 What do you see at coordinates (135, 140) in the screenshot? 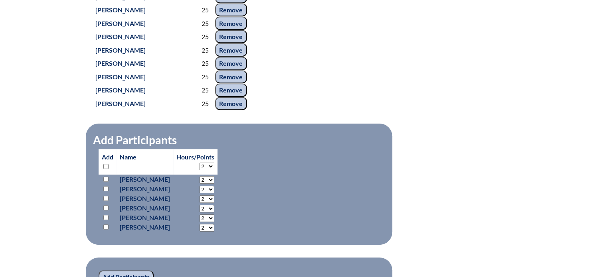
I see `legend: Add Participants` at bounding box center [135, 140].